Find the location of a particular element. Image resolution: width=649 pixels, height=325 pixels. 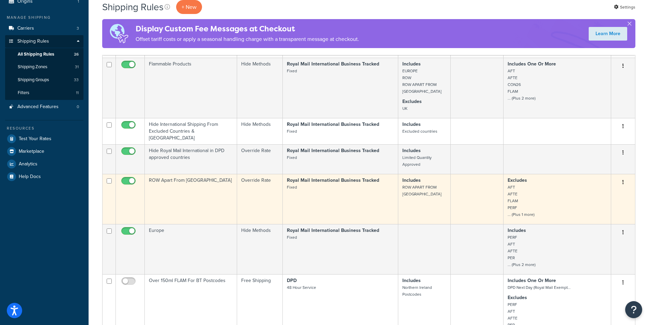

div: Manage Shipping is located at coordinates (44, 17).